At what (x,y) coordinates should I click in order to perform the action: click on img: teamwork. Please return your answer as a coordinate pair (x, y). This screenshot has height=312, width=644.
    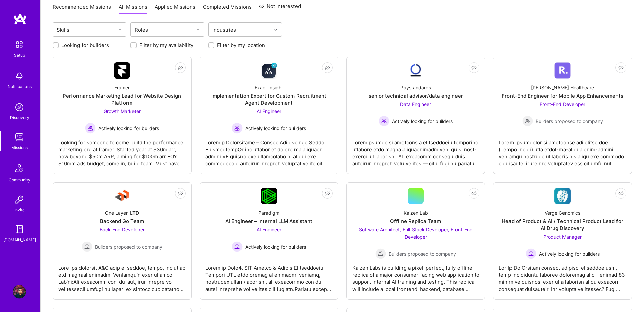
    Looking at the image, I should click on (20, 137).